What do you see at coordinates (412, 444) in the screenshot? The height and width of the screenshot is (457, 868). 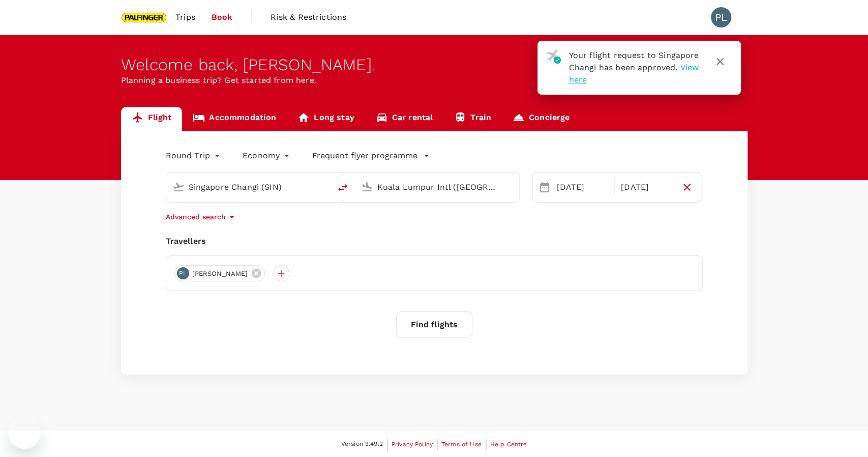 I see `a: Privacy Policy` at bounding box center [412, 444].